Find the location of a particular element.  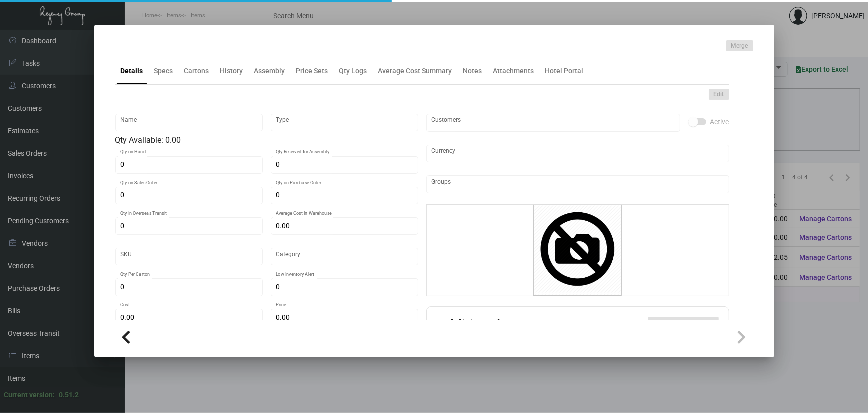

div: History is located at coordinates (232, 71).